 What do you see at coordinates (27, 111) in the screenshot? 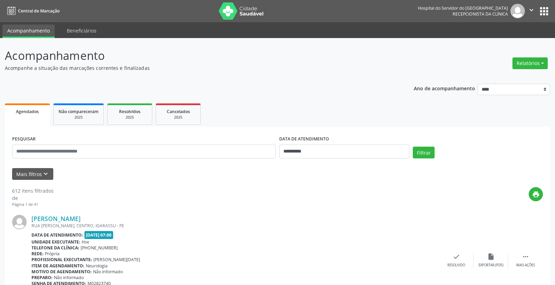
I see `span: Agendados` at bounding box center [27, 111].